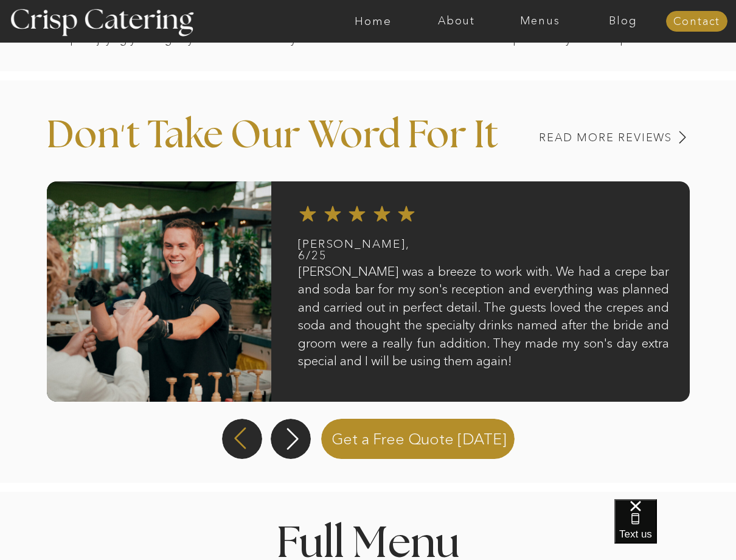 The image size is (736, 560). I want to click on a: Blog, so click(623, 21).